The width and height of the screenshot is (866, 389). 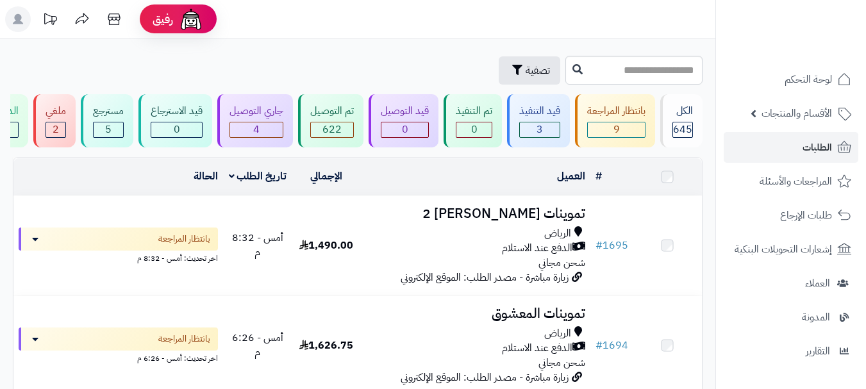 What do you see at coordinates (331, 120) in the screenshot?
I see `a: تم التوصيل 622` at bounding box center [331, 120].